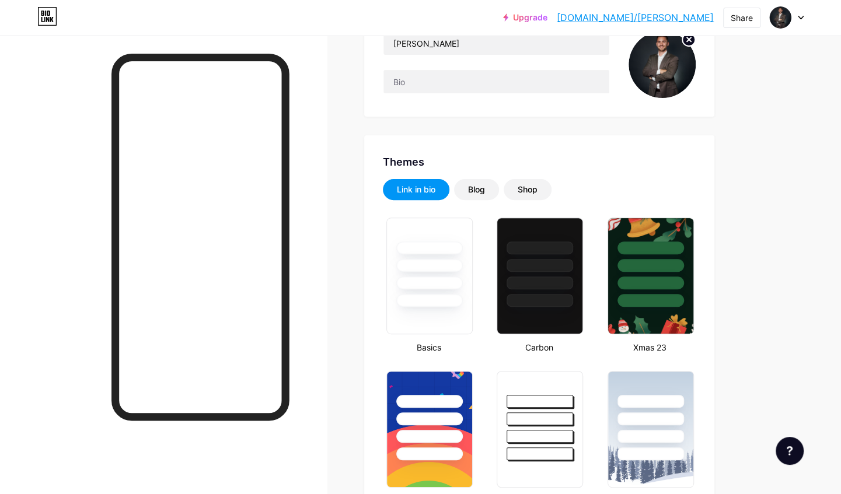  What do you see at coordinates (496, 43) in the screenshot?
I see `input: Name` at bounding box center [496, 43].